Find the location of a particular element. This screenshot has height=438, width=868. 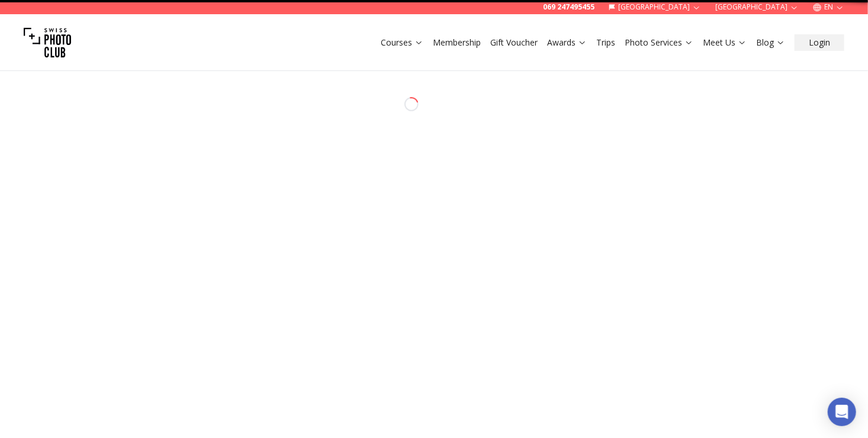

button: Trips is located at coordinates (606, 42).